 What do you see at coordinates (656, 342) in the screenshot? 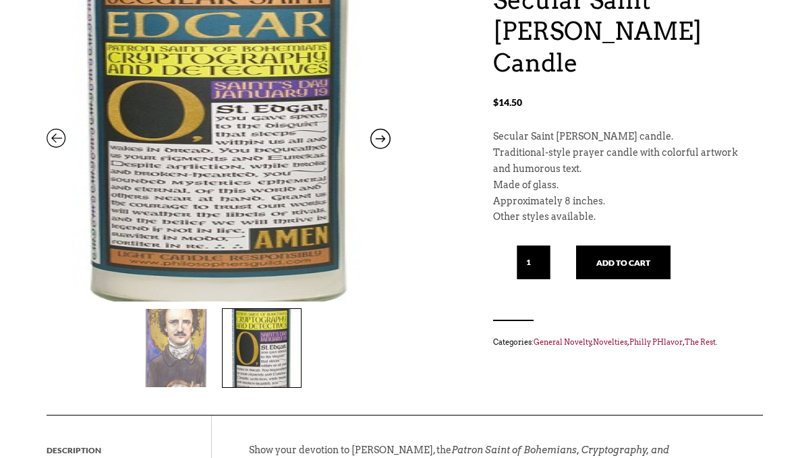
I see `a: Philly PHlavor` at bounding box center [656, 342].